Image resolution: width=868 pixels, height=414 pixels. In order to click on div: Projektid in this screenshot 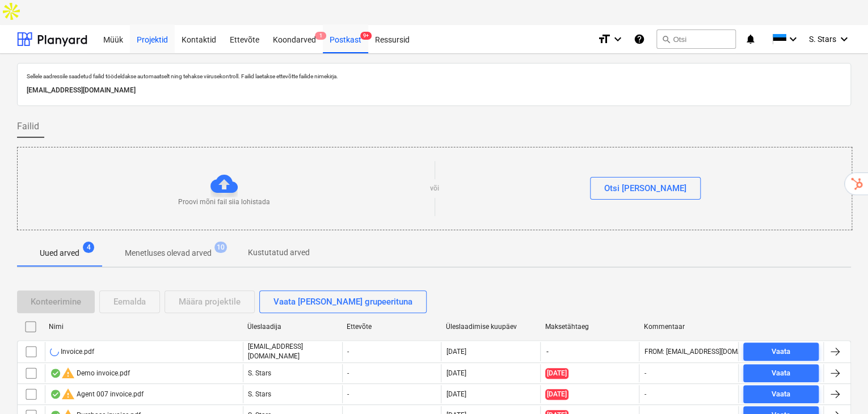, I will do `click(152, 38)`.